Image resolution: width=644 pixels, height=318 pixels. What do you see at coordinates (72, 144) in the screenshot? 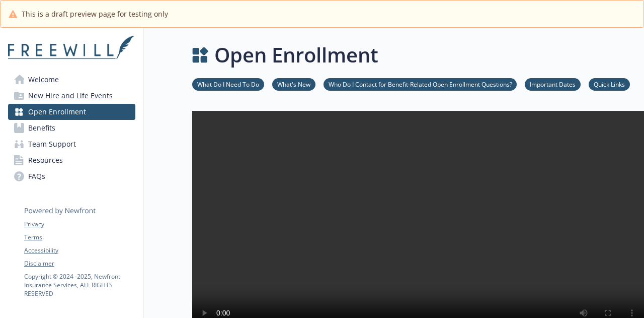
I see `a: Team Support` at bounding box center [72, 144].